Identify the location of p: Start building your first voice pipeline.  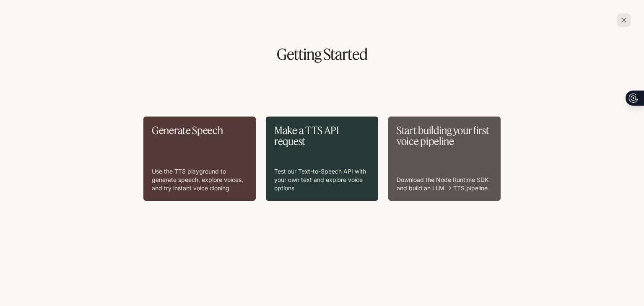
(444, 136).